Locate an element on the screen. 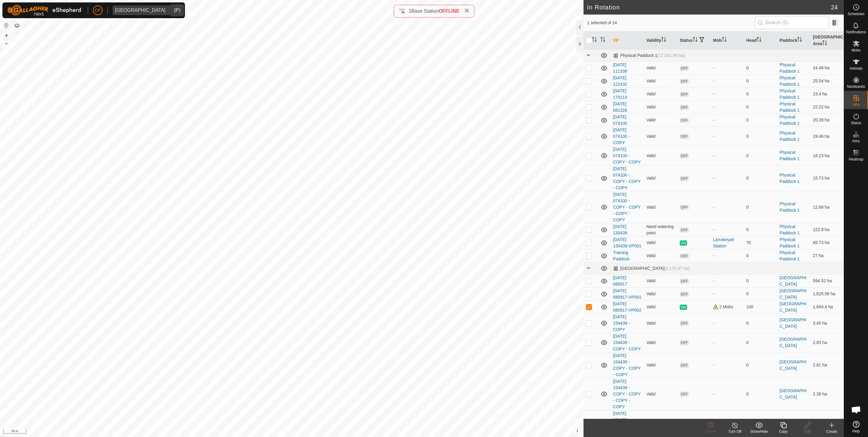 The height and width of the screenshot is (437, 868). td: 594.52 ha is located at coordinates (827, 280).